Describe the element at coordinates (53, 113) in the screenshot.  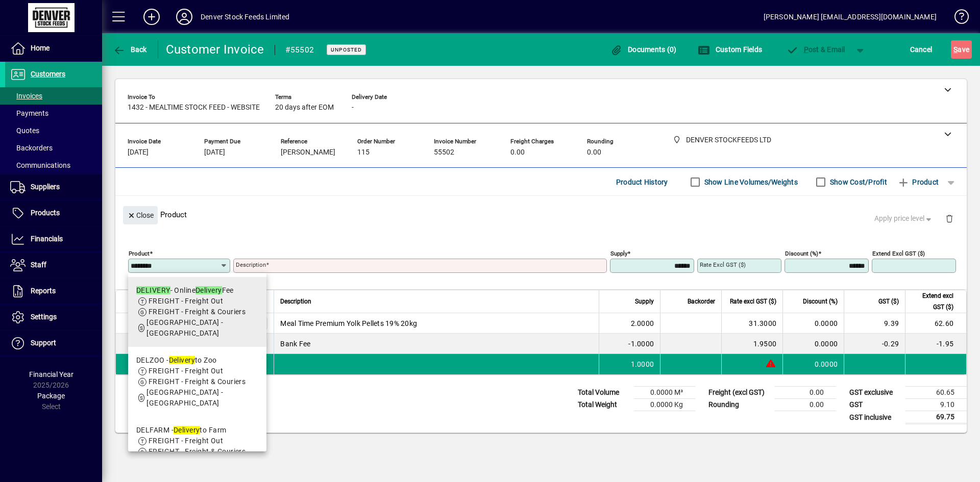
I see `a: Payments` at that location.